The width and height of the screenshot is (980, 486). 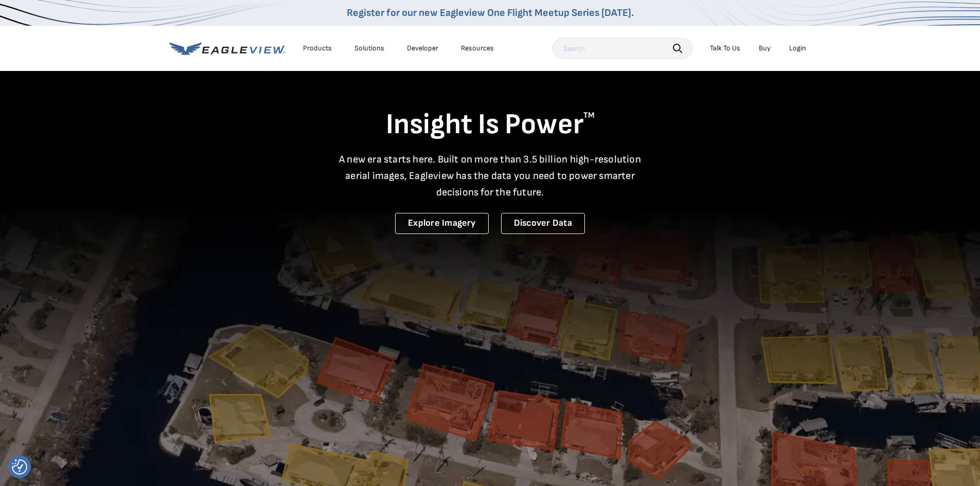 I want to click on div: Solutions, so click(x=370, y=48).